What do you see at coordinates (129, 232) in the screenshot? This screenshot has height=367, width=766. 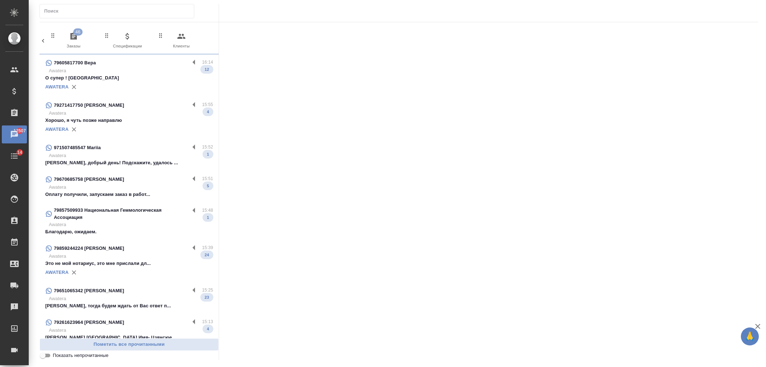 I see `p: Благодарю, ожидаем.` at bounding box center [129, 232].